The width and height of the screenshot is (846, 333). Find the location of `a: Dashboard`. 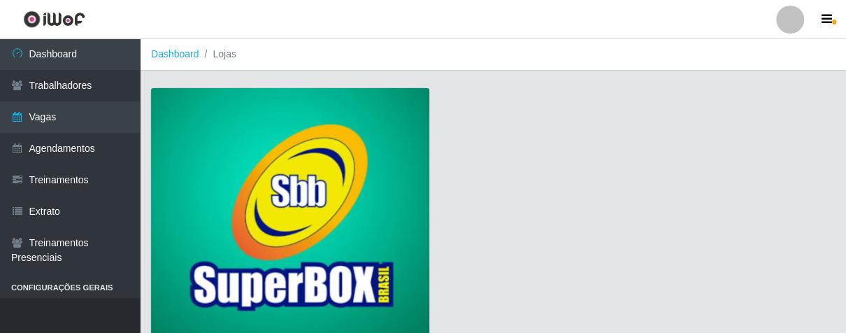

a: Dashboard is located at coordinates (175, 54).